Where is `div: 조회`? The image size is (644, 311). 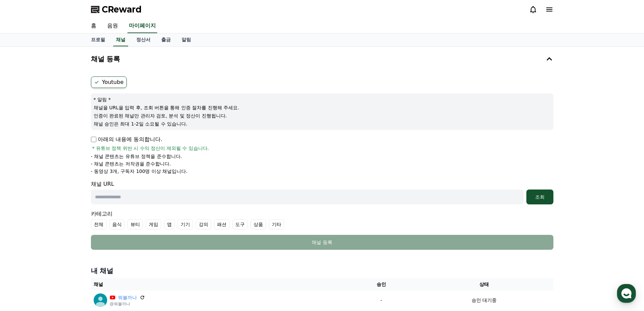 div: 조회 is located at coordinates (539, 197).